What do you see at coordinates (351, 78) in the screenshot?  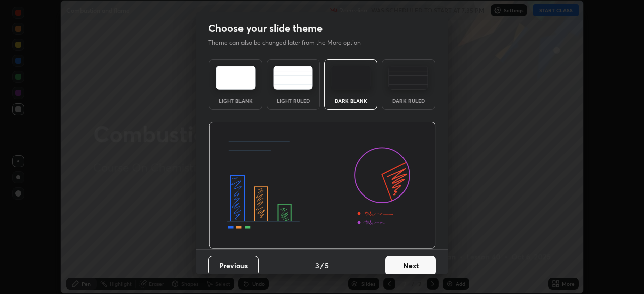 I see `img: darkTheme.f0cc69e5.svg` at bounding box center [351, 78].